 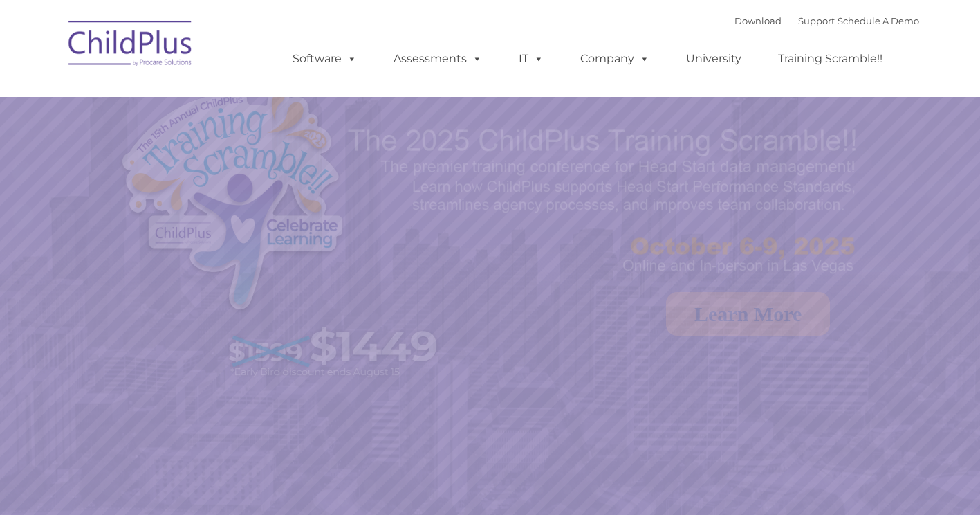 What do you see at coordinates (531, 59) in the screenshot?
I see `a: IT` at bounding box center [531, 59].